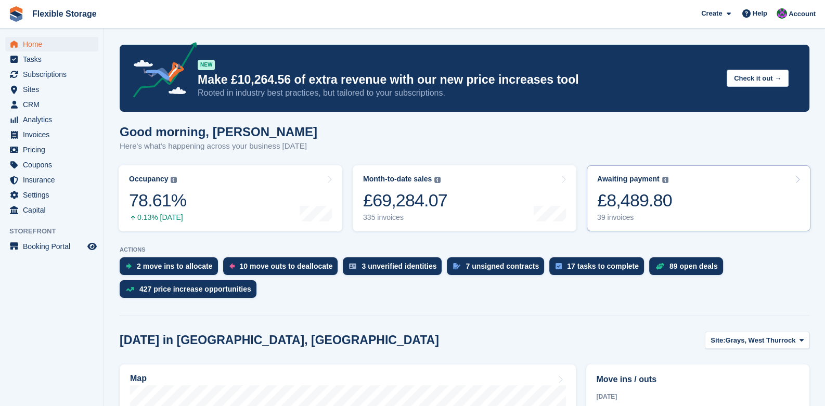  Describe the element at coordinates (498, 269) in the screenshot. I see `a: 7 unsigned contracts` at that location.